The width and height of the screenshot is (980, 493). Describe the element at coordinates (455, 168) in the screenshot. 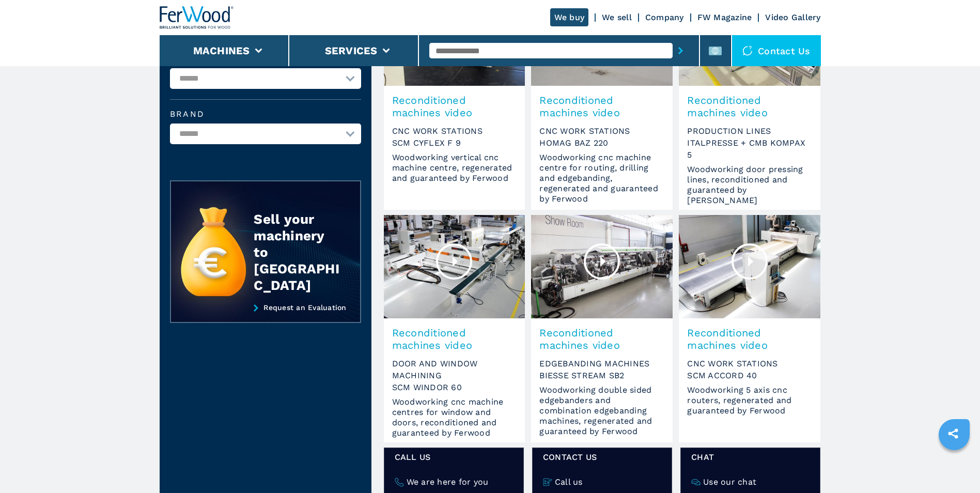

I see `span: Woodworking vertical cnc machine centre, regenerated and guaranteed by Ferwood` at that location.